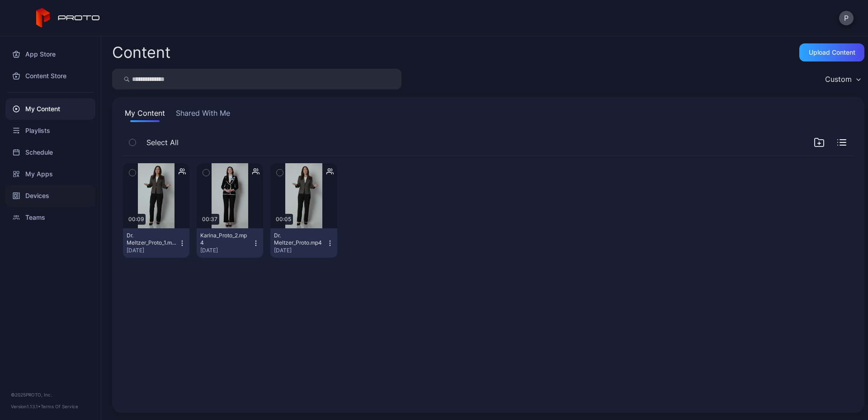  Describe the element at coordinates (50, 131) in the screenshot. I see `a: Playlists` at that location.